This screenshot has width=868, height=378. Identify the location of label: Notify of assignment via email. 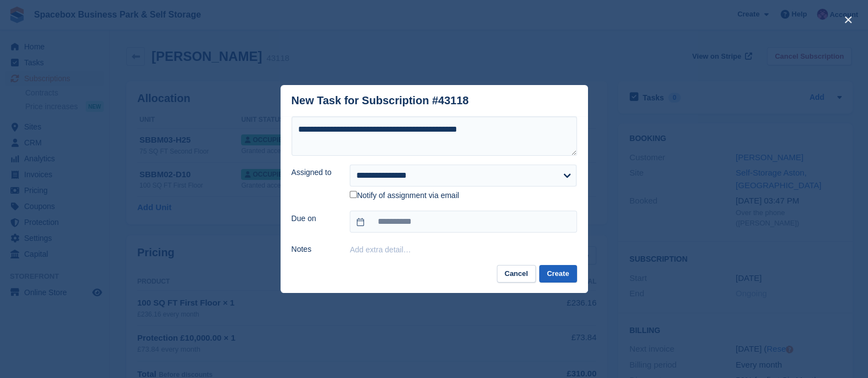
(404, 195).